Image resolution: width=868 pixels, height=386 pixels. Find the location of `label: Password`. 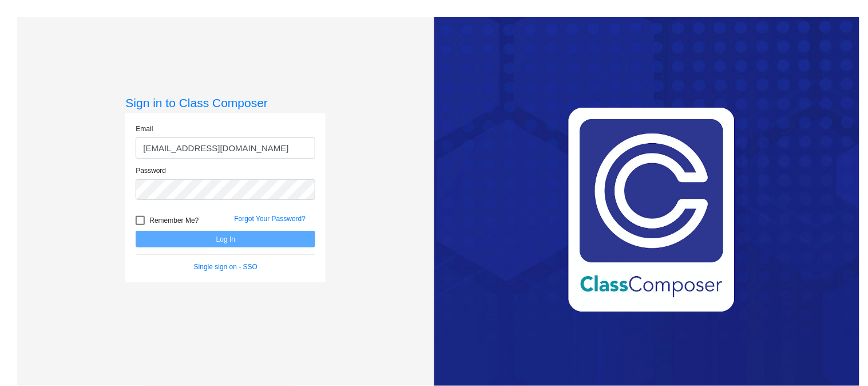

label: Password is located at coordinates (150, 171).